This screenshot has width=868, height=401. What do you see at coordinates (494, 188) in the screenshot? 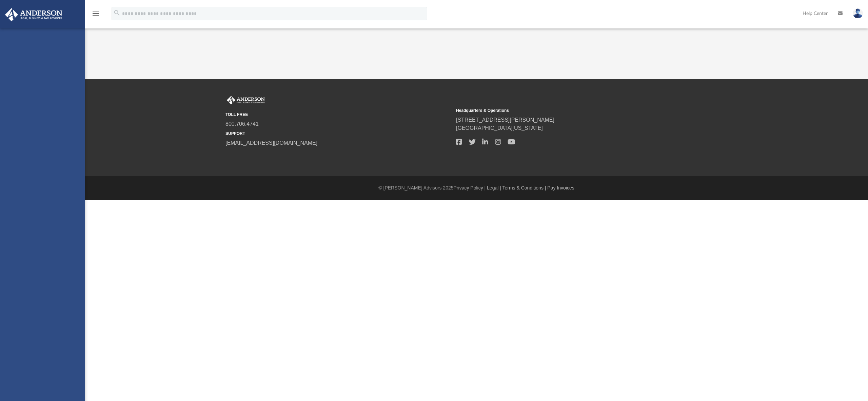
I see `a: Legal |` at bounding box center [494, 188].